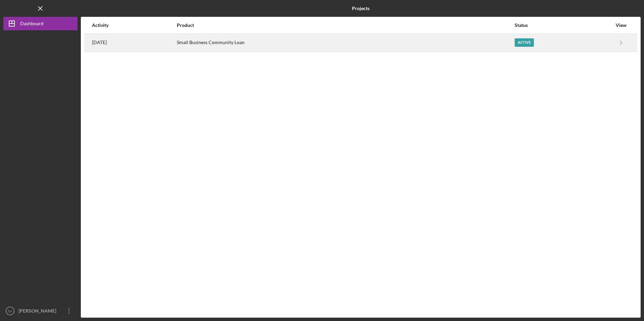 The height and width of the screenshot is (321, 644). I want to click on div: Status, so click(563, 25).